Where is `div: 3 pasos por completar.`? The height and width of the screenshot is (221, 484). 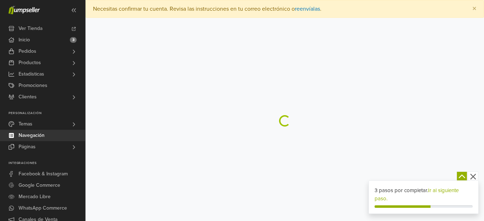
div: 3 pasos por completar. is located at coordinates (424, 194).